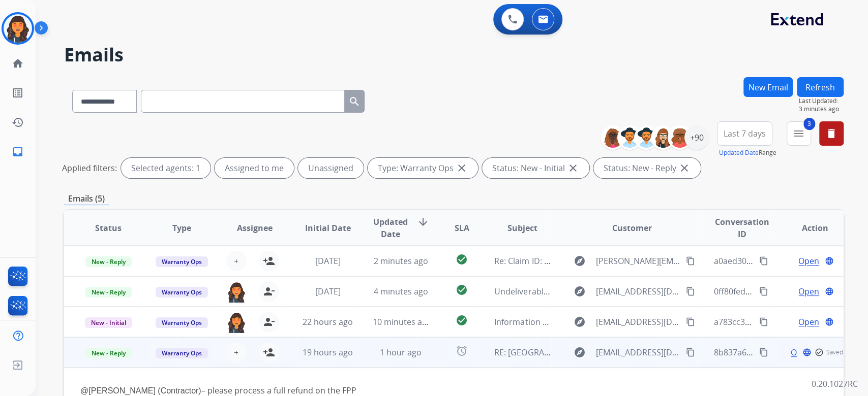  Describe the element at coordinates (328, 322) in the screenshot. I see `span: 22 hours ago` at that location.